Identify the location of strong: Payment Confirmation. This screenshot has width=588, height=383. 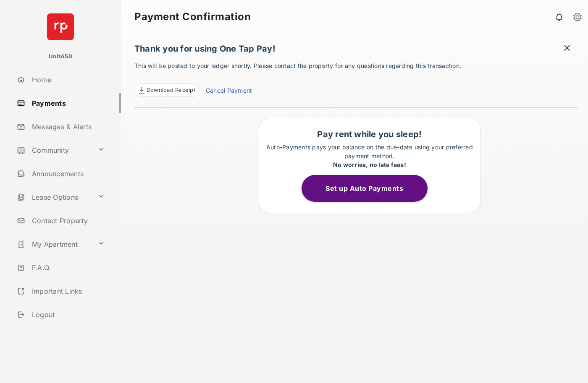
(192, 17).